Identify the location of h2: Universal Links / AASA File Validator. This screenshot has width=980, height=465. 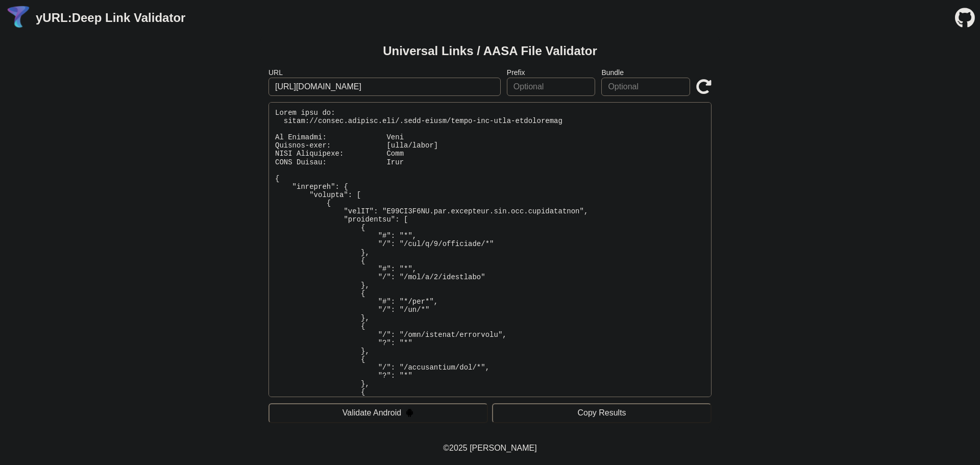
(490, 51).